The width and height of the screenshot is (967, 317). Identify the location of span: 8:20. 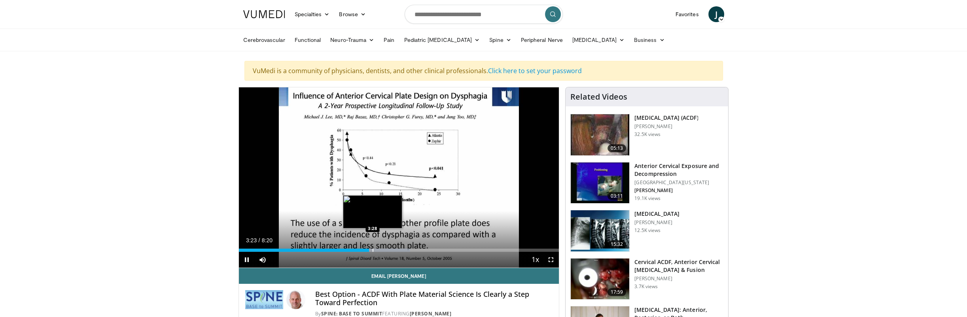
(267, 240).